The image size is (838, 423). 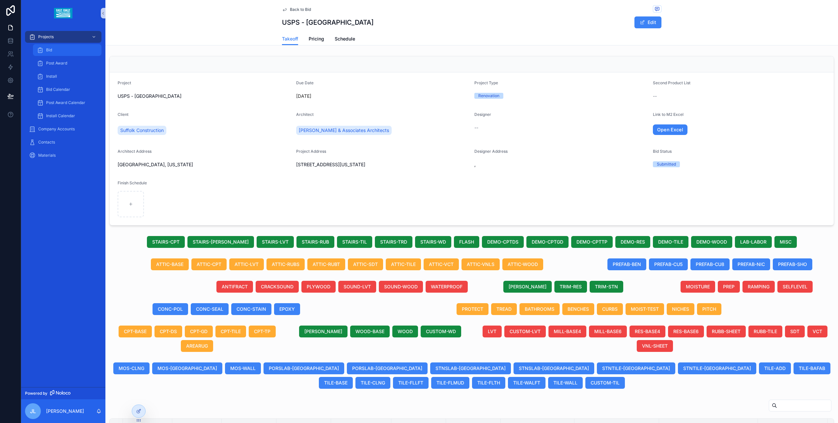 I want to click on span: Bid, so click(x=49, y=50).